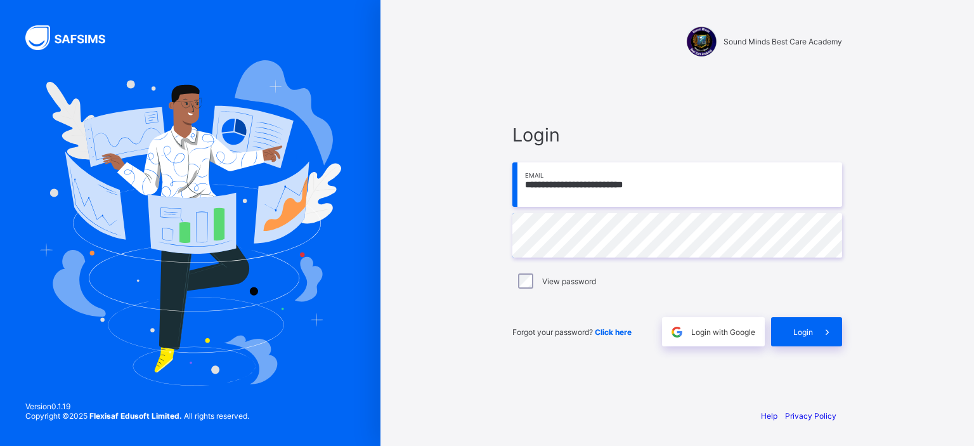 Image resolution: width=974 pixels, height=446 pixels. What do you see at coordinates (73, 37) in the screenshot?
I see `img: SAFSIMS Logo` at bounding box center [73, 37].